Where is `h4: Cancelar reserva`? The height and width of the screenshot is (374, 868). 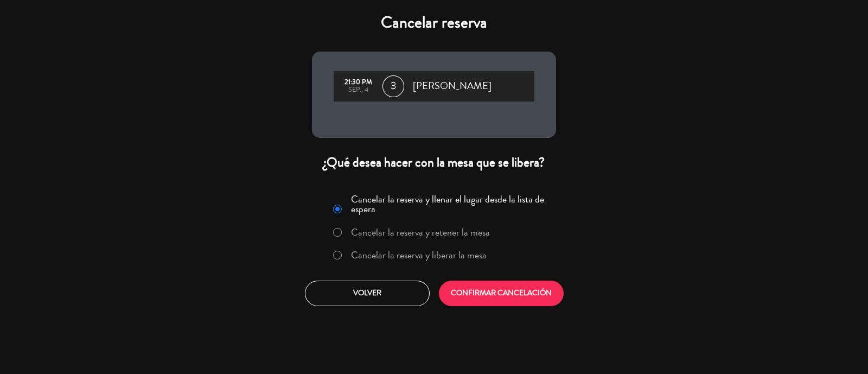
h4: Cancelar reserva is located at coordinates (434, 23).